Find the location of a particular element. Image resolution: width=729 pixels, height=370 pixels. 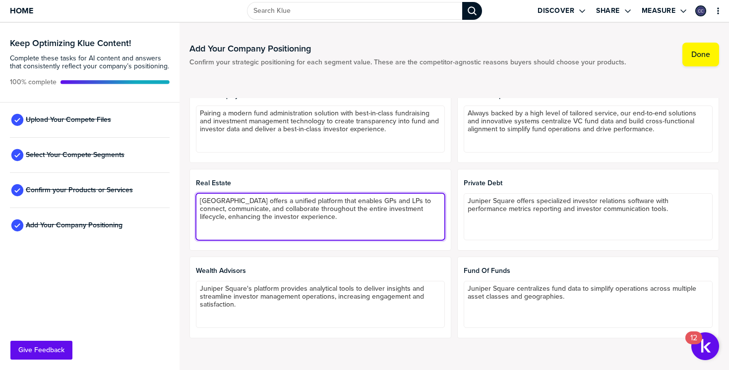

input: Search Klue is located at coordinates (354, 11).